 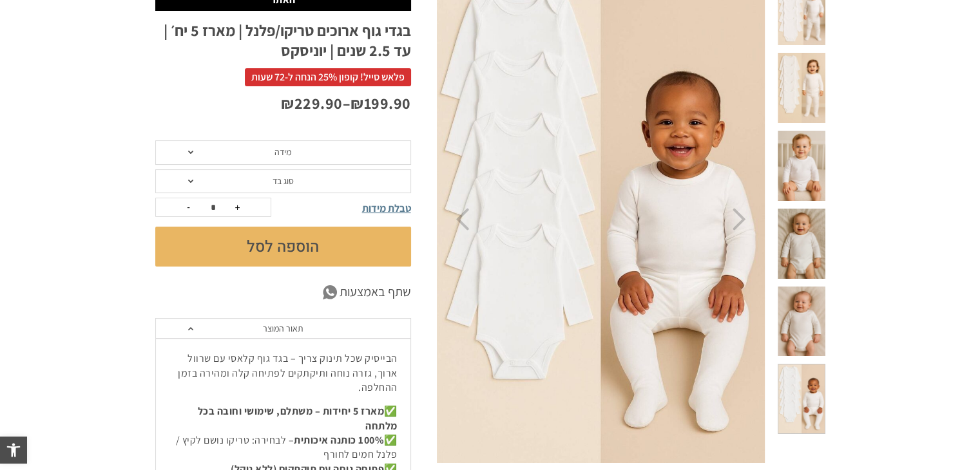 I want to click on bdi: 229.90, so click(x=312, y=103).